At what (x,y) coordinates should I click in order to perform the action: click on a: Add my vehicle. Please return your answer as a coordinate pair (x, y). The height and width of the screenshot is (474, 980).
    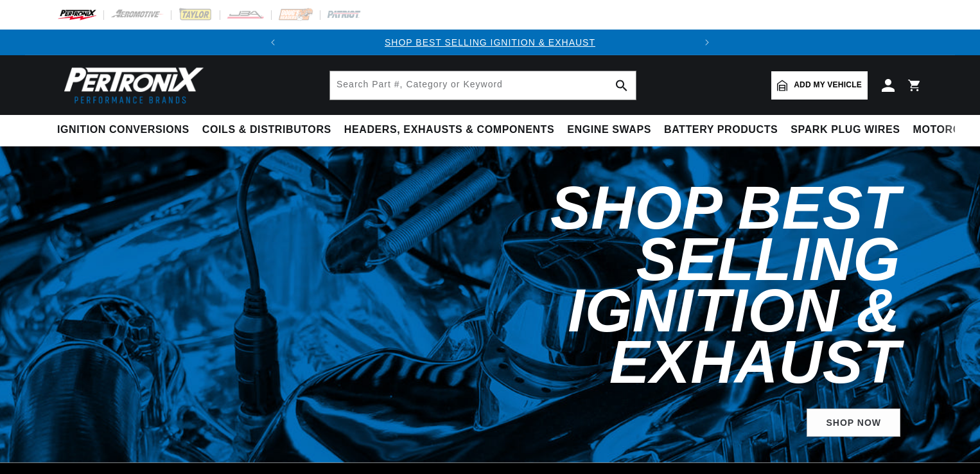
    Looking at the image, I should click on (820, 86).